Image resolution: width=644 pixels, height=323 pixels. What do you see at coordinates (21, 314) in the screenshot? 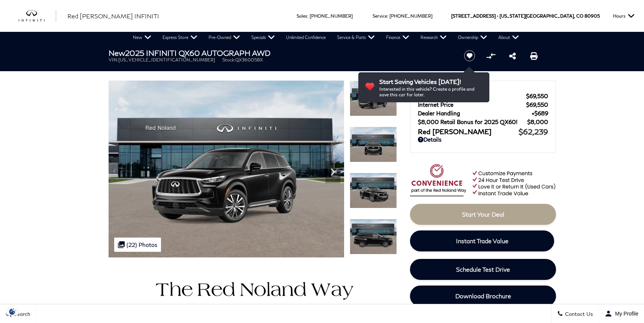
I see `span: Search` at bounding box center [21, 314].